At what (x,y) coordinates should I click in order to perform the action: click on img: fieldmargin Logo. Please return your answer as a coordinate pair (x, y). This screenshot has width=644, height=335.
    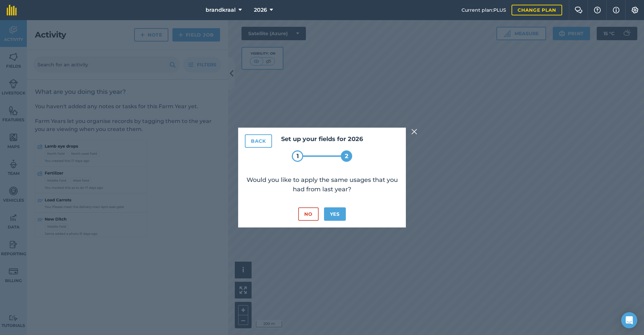
    Looking at the image, I should click on (12, 10).